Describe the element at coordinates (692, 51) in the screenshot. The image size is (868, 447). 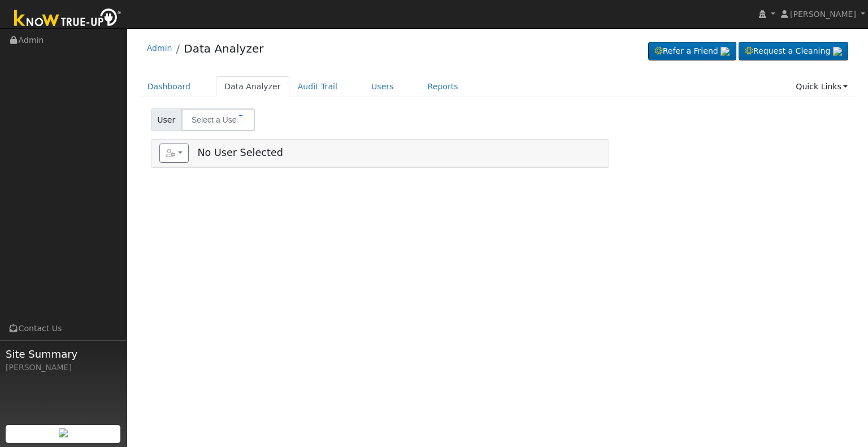
I see `a: Refer a Friend` at that location.